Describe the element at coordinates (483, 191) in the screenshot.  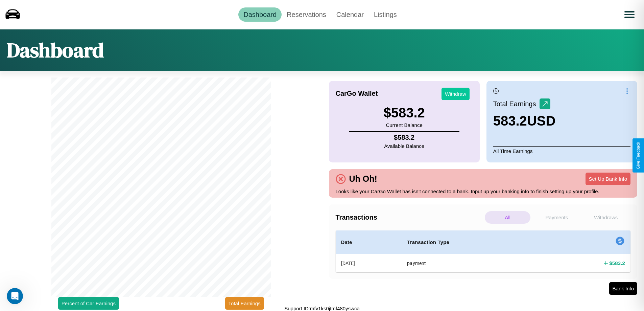
I see `p: Looks like your CarGo Wallet has isn't connected to a bank. Input up your banking info to finish ...` at that location.